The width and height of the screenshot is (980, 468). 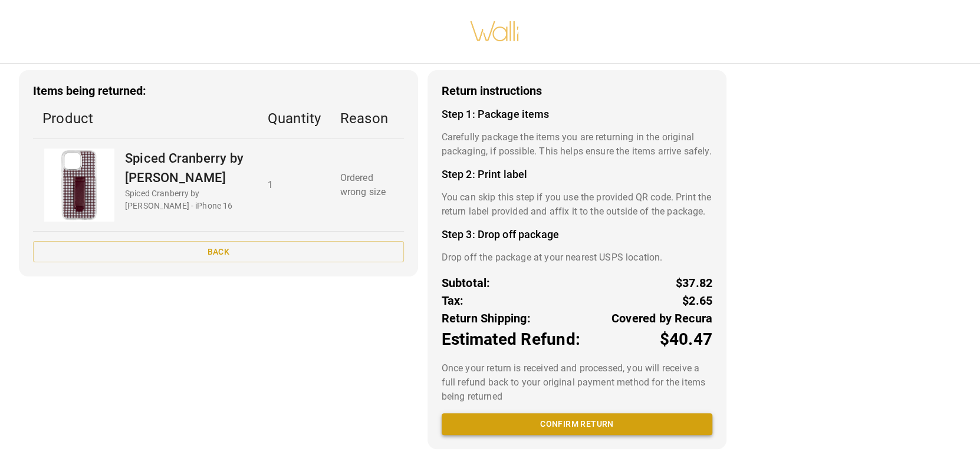 I want to click on h3: Items being returned:, so click(x=218, y=91).